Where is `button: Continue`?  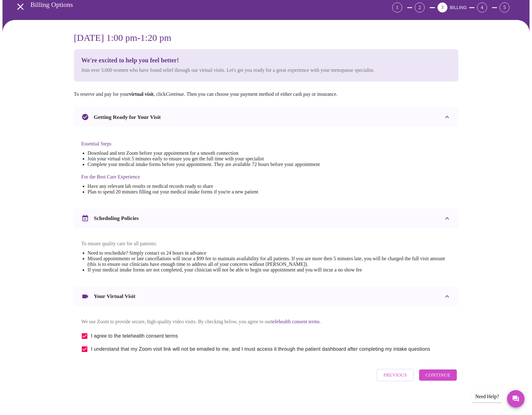
button: Continue is located at coordinates (438, 375).